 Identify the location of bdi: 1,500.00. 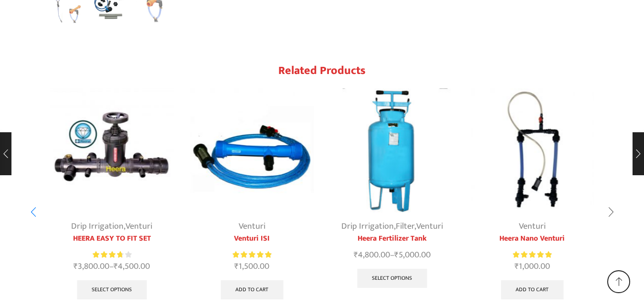
(251, 266).